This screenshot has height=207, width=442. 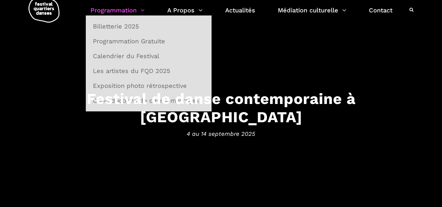 I want to click on a: Actualités, so click(x=240, y=10).